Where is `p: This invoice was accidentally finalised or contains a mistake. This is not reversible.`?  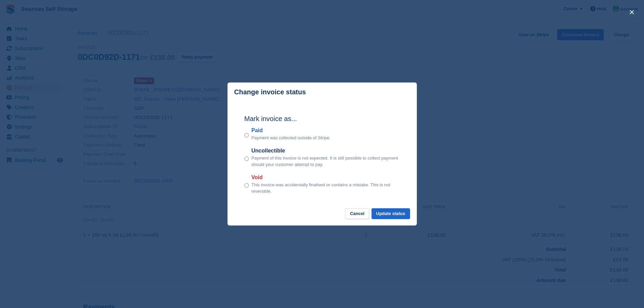 p: This invoice was accidentally finalised or contains a mistake. This is not reversible. is located at coordinates (326, 188).